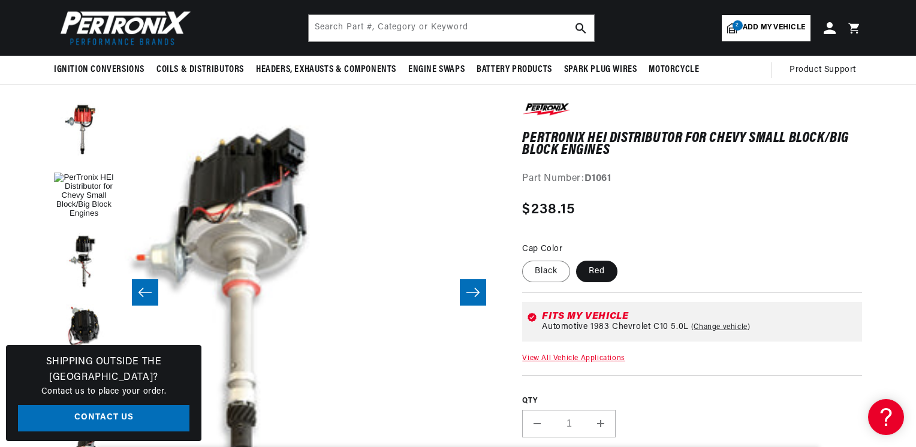 Image resolution: width=916 pixels, height=447 pixels. Describe the element at coordinates (473, 293) in the screenshot. I see `button: Slide right` at that location.